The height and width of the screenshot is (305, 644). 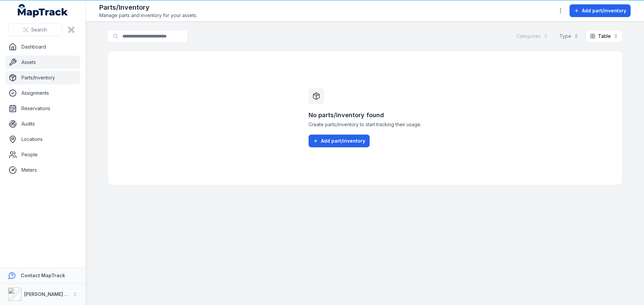 What do you see at coordinates (148, 15) in the screenshot?
I see `span: Manage parts and inventory for your assets.` at bounding box center [148, 15].